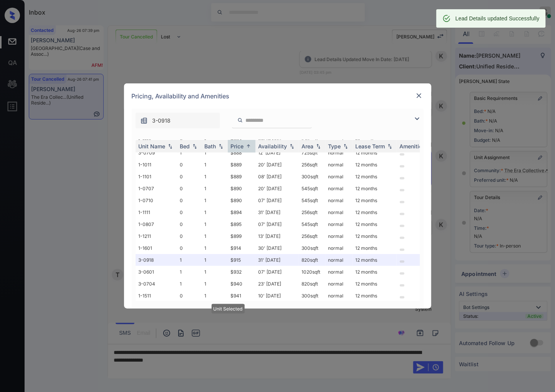 The width and height of the screenshot is (555, 392). Describe the element at coordinates (156, 284) in the screenshot. I see `td: 3-0704` at that location.